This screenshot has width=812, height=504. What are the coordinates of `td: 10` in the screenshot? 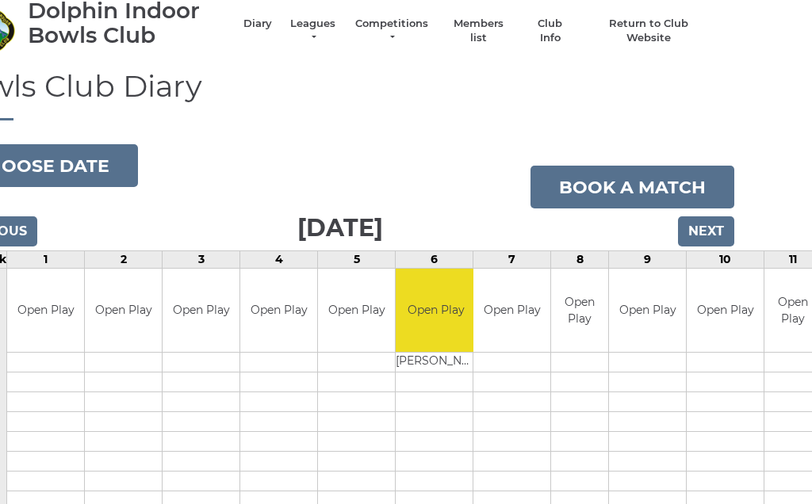 It's located at (725, 260).